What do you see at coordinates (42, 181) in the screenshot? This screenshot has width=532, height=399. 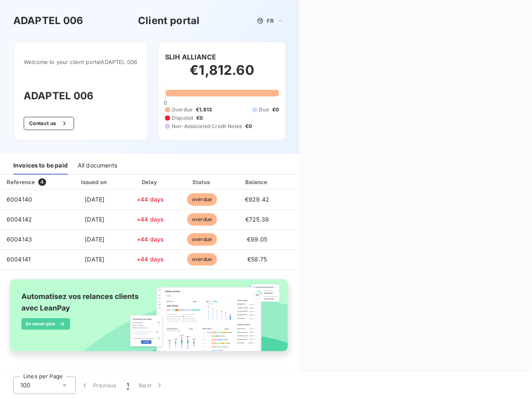 I see `span: 4` at bounding box center [42, 181].